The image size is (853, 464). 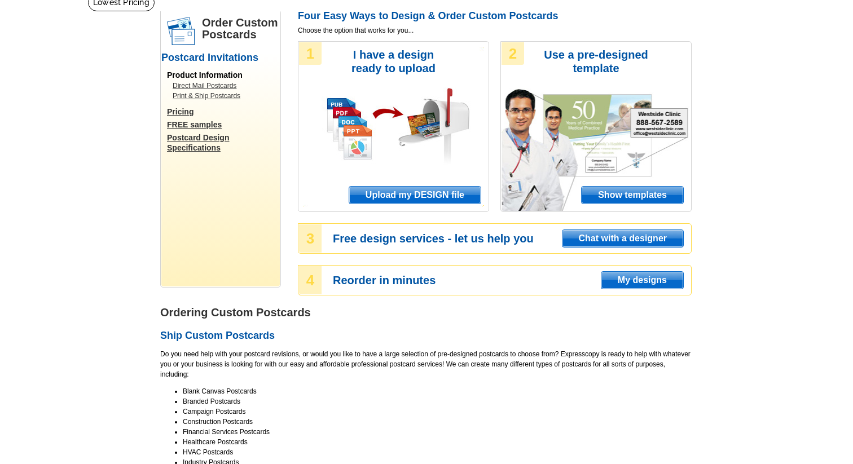 What do you see at coordinates (642, 280) in the screenshot?
I see `span: My designs` at bounding box center [642, 280].